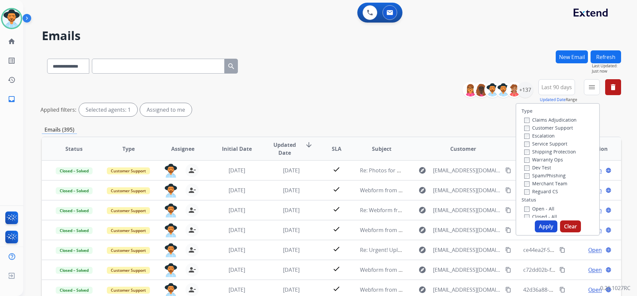 Image resolution: width=637 pixels, height=296 pixels. I want to click on mat-icon: search, so click(231, 66).